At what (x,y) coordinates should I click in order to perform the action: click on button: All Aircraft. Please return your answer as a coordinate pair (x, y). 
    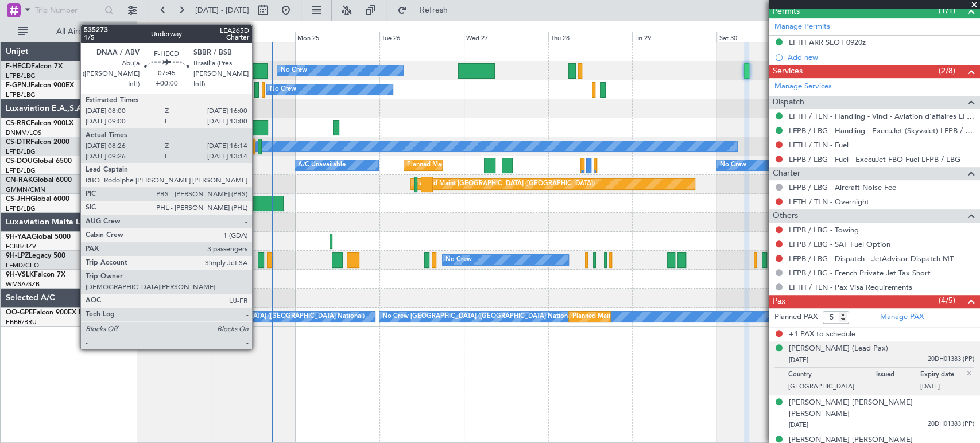
    Looking at the image, I should click on (68, 32).